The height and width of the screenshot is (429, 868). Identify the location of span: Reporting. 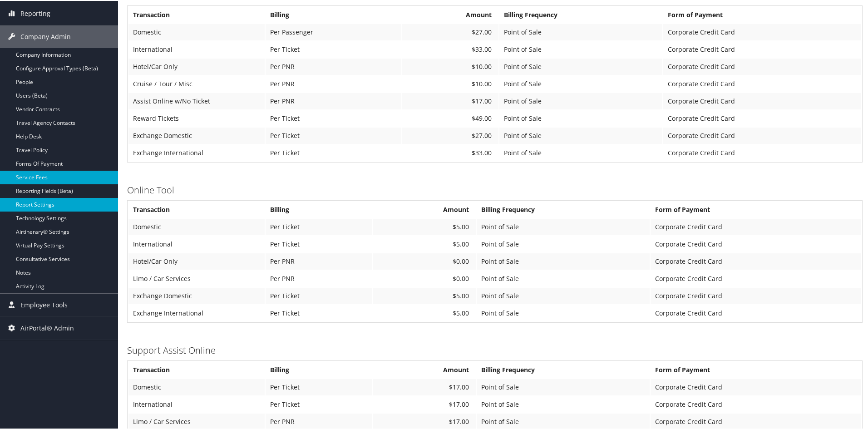
(35, 13).